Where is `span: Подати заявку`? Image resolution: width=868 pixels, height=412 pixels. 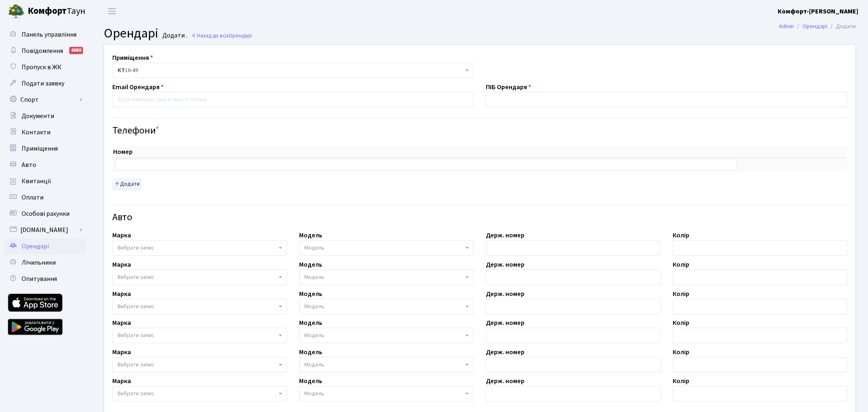 span: Подати заявку is located at coordinates (42, 83).